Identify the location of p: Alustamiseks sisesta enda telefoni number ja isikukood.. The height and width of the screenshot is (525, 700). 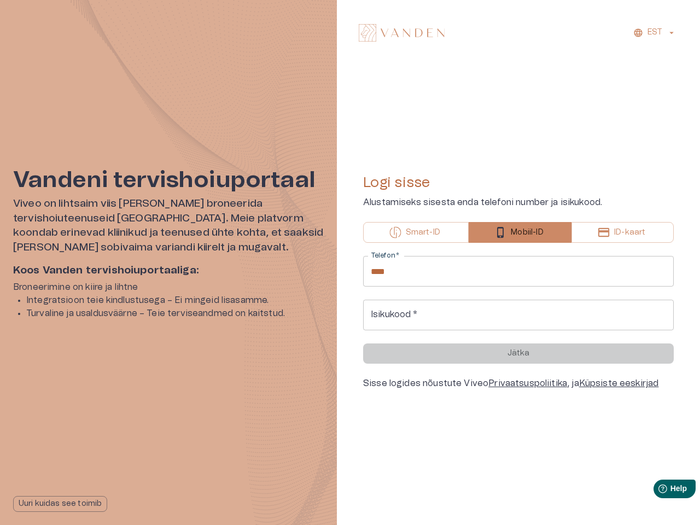
(518, 202).